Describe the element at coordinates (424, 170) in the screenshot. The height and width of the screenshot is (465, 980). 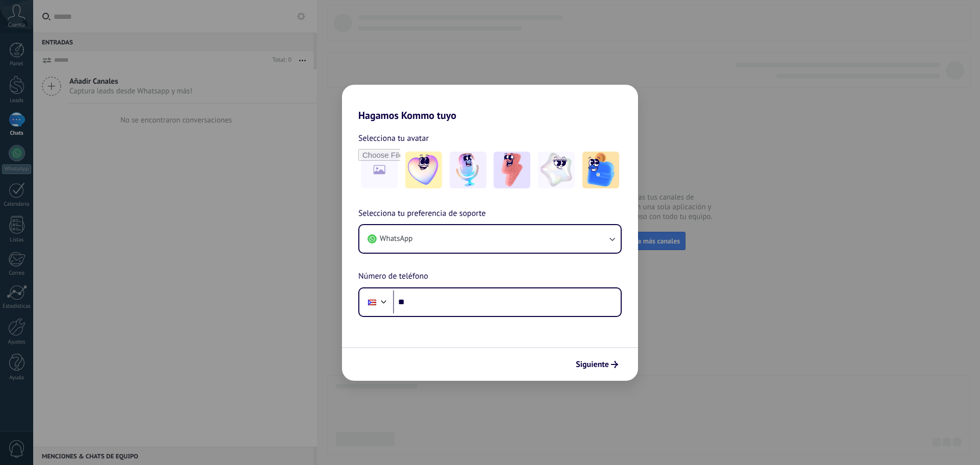
I see `img: -1.jpeg` at that location.